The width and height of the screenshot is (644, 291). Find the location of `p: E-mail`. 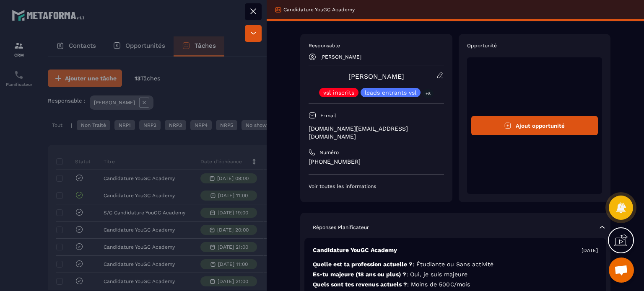

p: E-mail is located at coordinates (328, 115).